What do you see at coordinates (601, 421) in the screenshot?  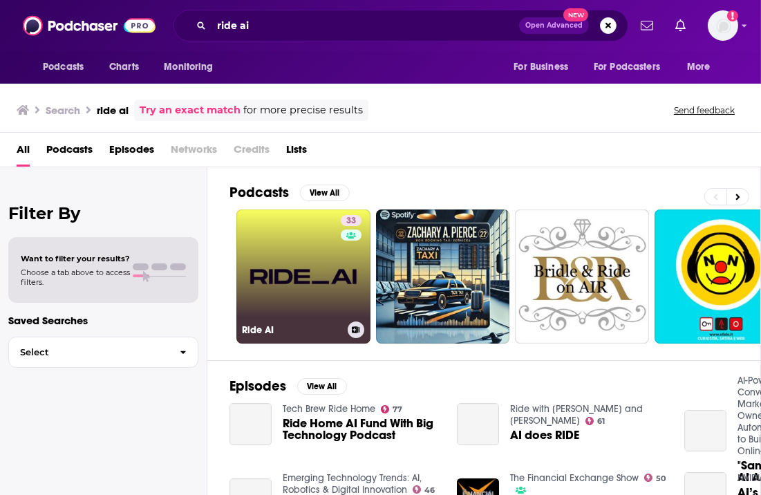 I see `span: 61` at bounding box center [601, 421].